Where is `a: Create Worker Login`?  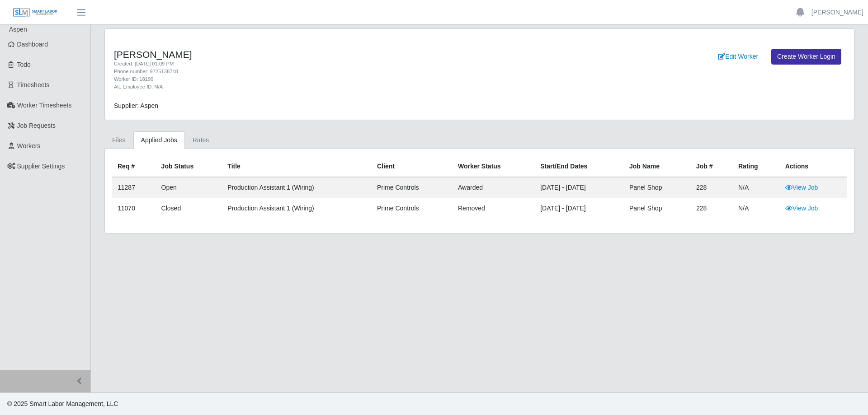 a: Create Worker Login is located at coordinates (806, 56).